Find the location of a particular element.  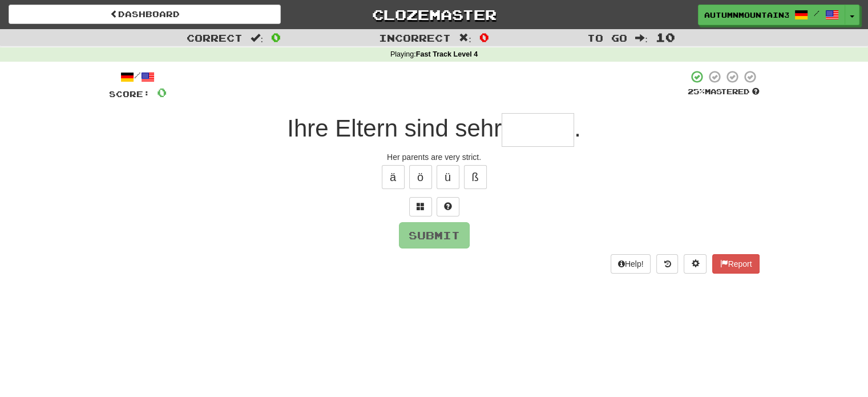

a: Clozemaster is located at coordinates (434, 14).